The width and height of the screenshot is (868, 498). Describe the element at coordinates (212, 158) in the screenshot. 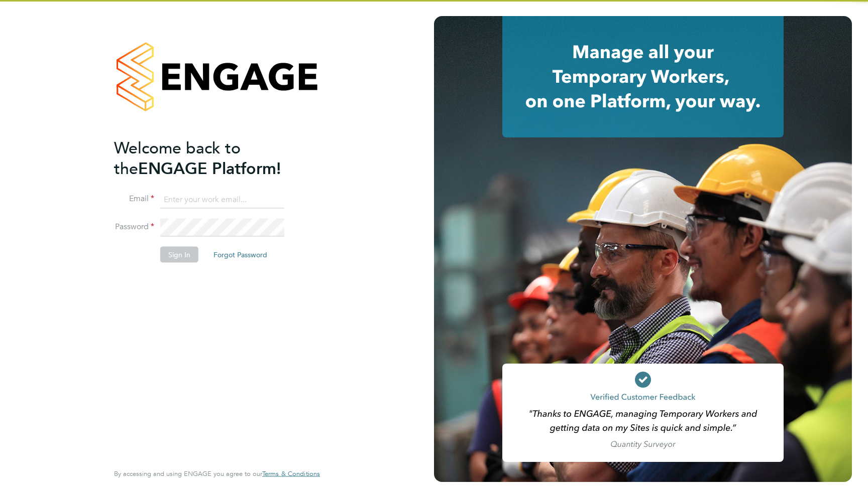

I see `h2: ENGAGE Platform!` at that location.